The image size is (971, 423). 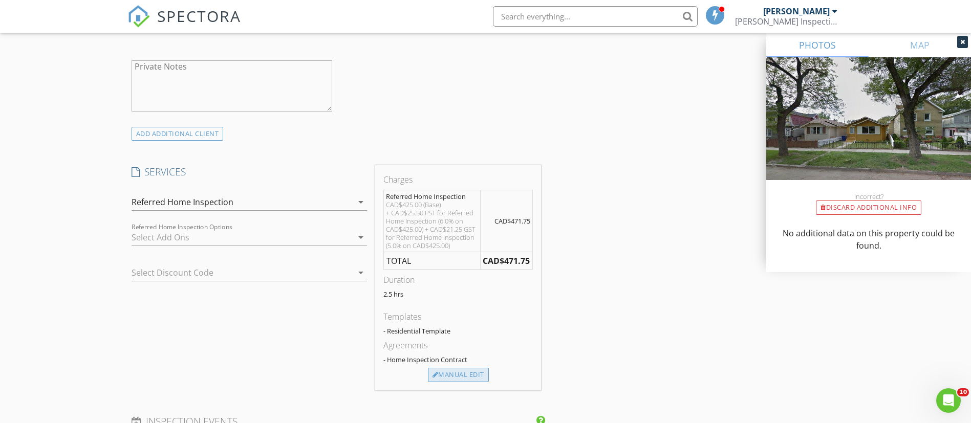 I want to click on div: - Residential Template, so click(x=458, y=331).